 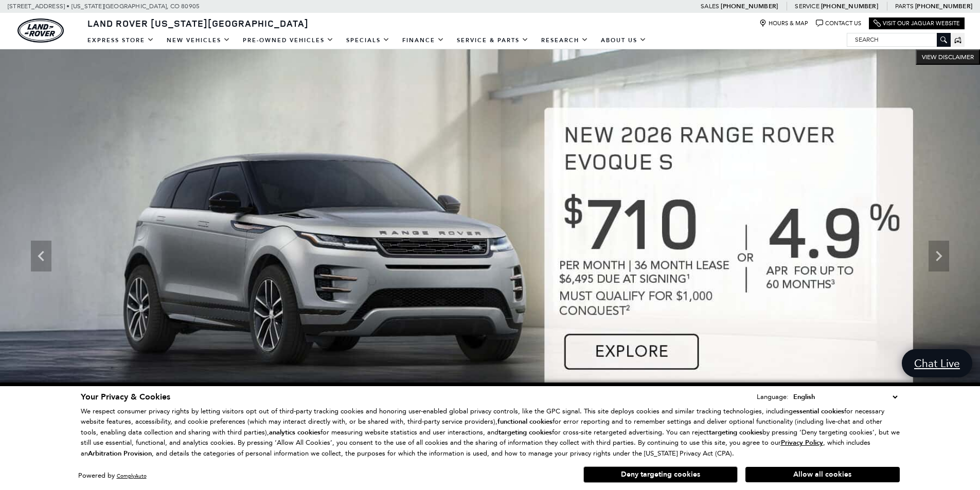 What do you see at coordinates (120, 454) in the screenshot?
I see `strong: Arbitration Provision` at bounding box center [120, 454].